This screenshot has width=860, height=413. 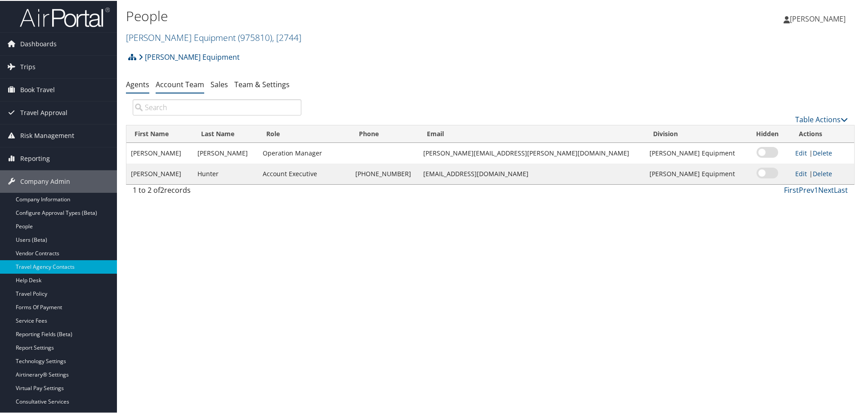 I want to click on a: Agents, so click(x=138, y=84).